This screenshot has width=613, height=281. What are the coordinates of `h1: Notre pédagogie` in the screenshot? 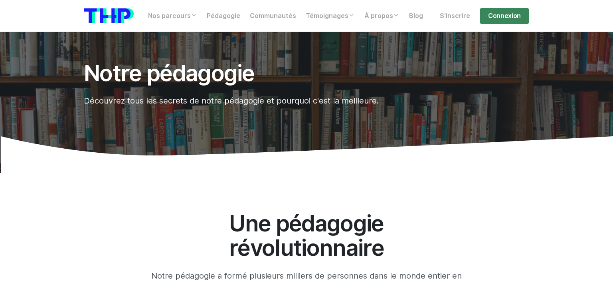 It's located at (269, 73).